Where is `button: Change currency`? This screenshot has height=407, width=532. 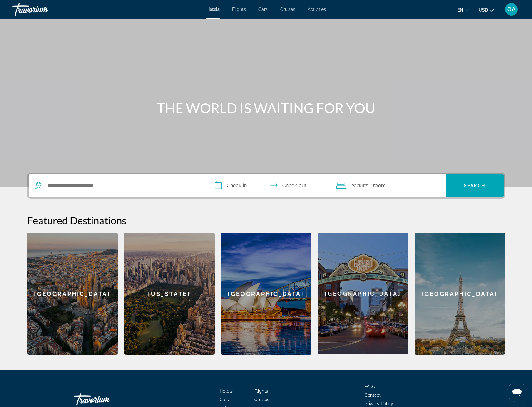
button: Change currency is located at coordinates (486, 10).